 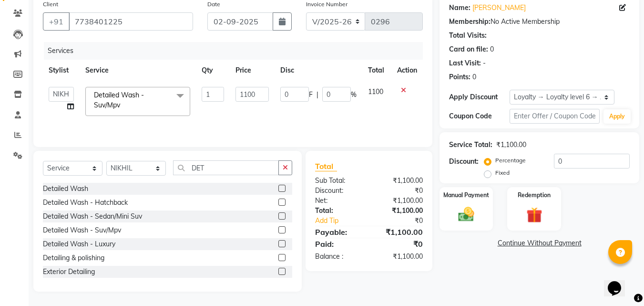 What do you see at coordinates (407, 70) in the screenshot?
I see `th: Action` at bounding box center [407, 70].